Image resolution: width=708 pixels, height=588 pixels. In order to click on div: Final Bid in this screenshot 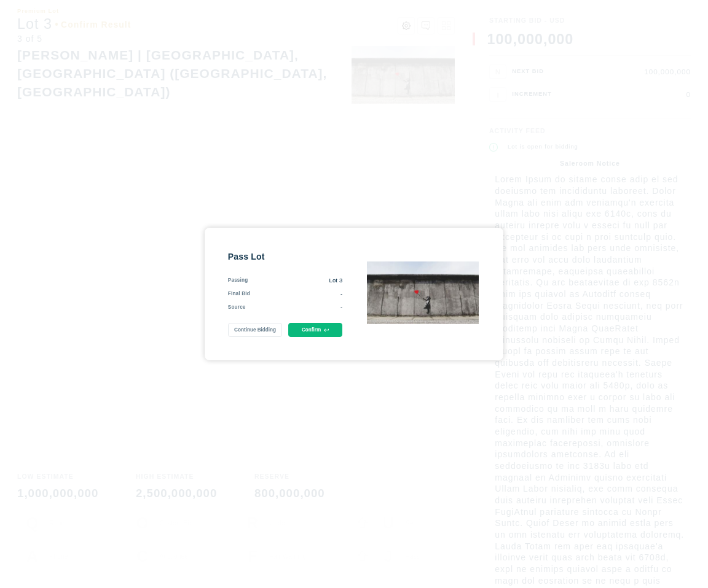, I will do `click(239, 294)`.